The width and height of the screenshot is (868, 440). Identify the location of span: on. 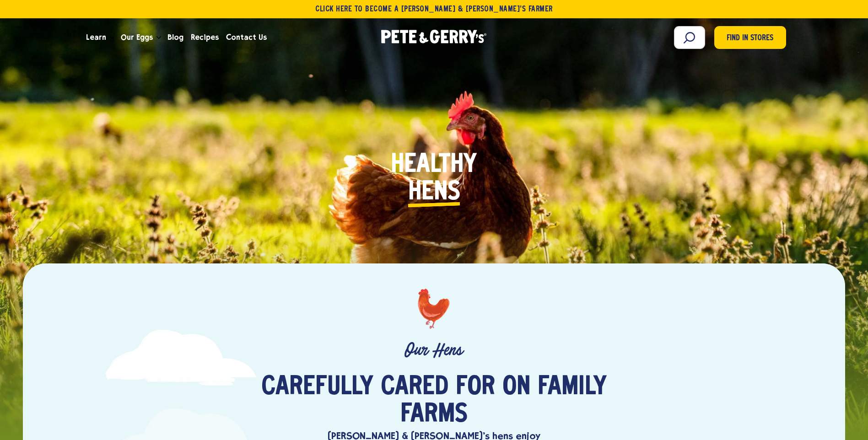
(516, 387).